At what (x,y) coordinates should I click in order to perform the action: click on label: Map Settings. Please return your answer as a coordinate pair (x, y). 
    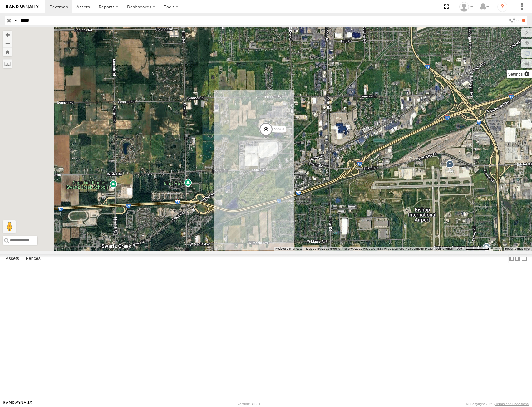
    Looking at the image, I should click on (520, 74).